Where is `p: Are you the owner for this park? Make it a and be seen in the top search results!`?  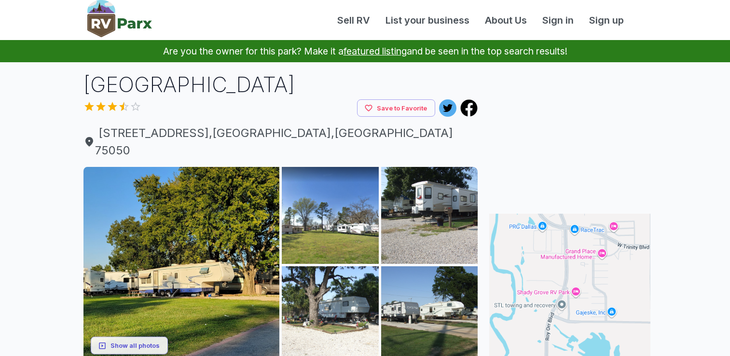
p: Are you the owner for this park? Make it a and be seen in the top search results! is located at coordinates (365, 51).